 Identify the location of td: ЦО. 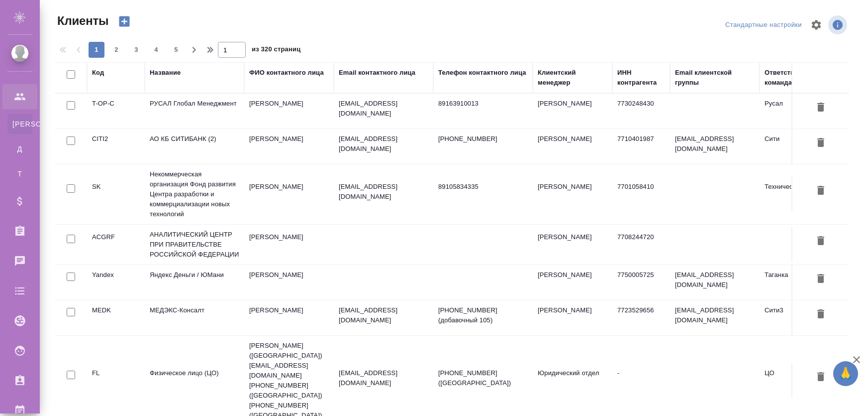
(799, 380).